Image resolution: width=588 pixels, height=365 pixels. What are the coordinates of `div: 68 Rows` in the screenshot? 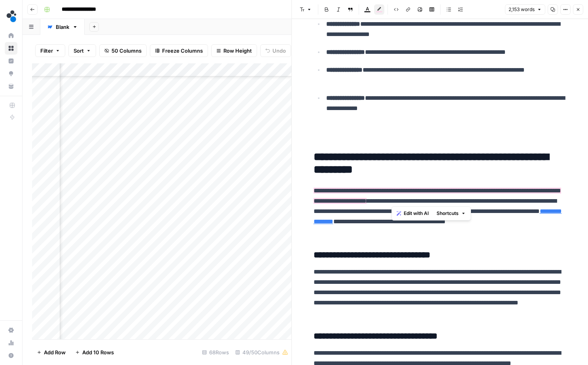 It's located at (216, 352).